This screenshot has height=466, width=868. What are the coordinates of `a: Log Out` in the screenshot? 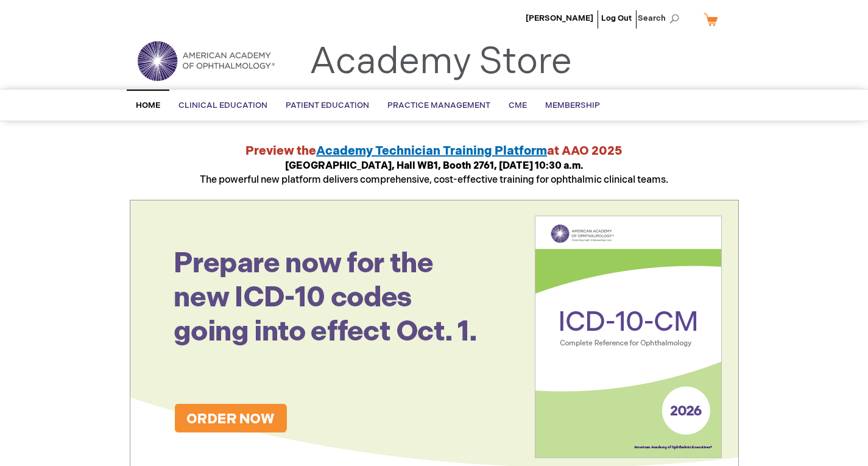 It's located at (616, 18).